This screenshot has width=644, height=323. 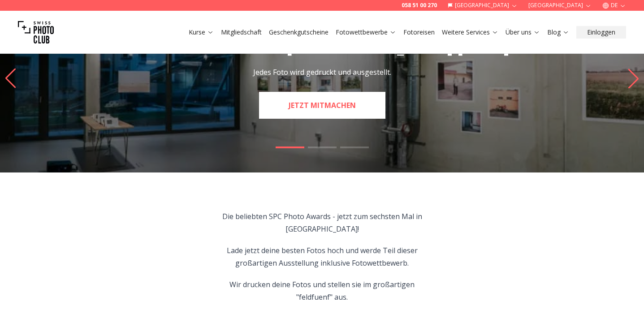 What do you see at coordinates (322, 256) in the screenshot?
I see `p: Lade jetzt deine besten Fotos hoch und werde Teil dieser großartigen Ausstellung inklusive Fotowe...` at bounding box center [322, 256].